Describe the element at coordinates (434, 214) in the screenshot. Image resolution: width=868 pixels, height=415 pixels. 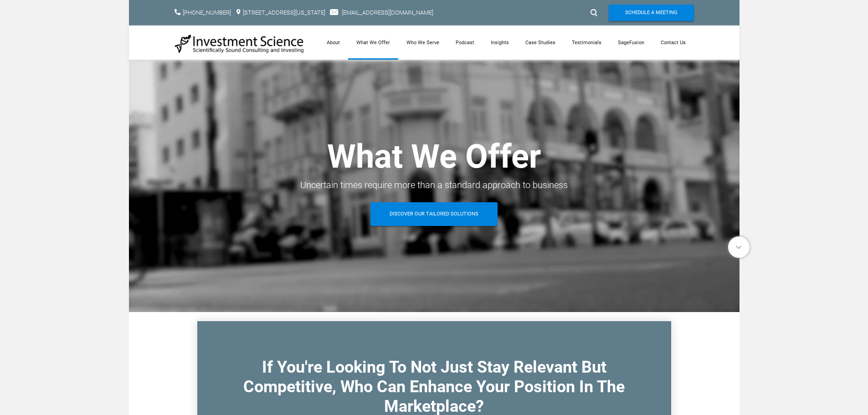
I see `span: Discover Our Tailored Solutions` at that location.